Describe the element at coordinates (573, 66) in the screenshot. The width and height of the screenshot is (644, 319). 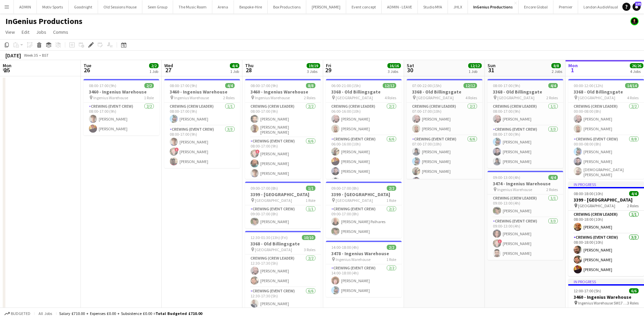
I see `span: Mon` at that location.